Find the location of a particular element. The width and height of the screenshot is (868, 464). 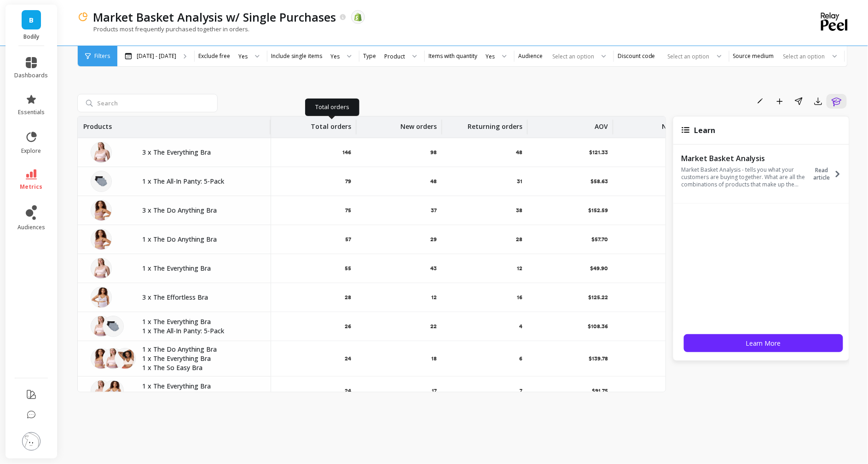

span: essentials is located at coordinates (31, 112).